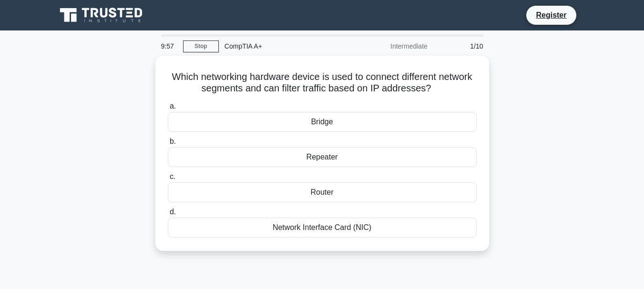  What do you see at coordinates (284, 46) in the screenshot?
I see `div: CompTIA A+` at bounding box center [284, 46].